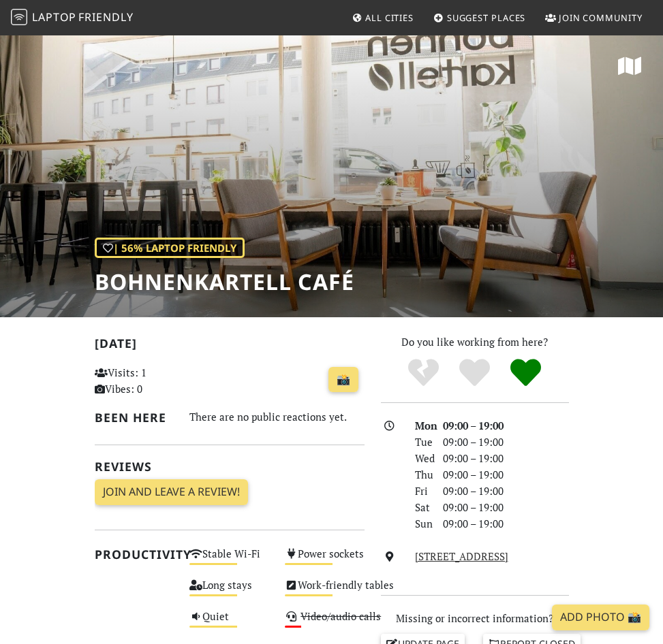  Describe the element at coordinates (325, 560) in the screenshot. I see `div: Power sockets` at that location.